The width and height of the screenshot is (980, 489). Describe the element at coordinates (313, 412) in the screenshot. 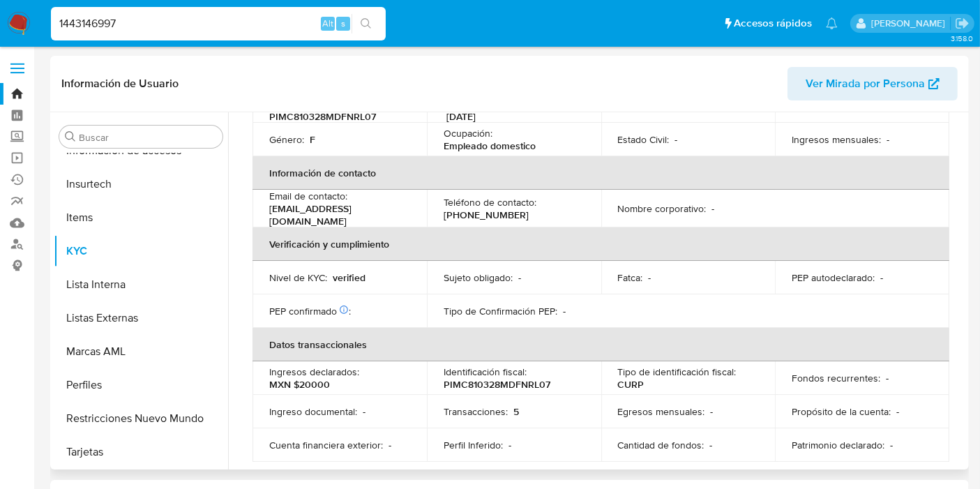

I see `p: Ingreso documental :` at that location.